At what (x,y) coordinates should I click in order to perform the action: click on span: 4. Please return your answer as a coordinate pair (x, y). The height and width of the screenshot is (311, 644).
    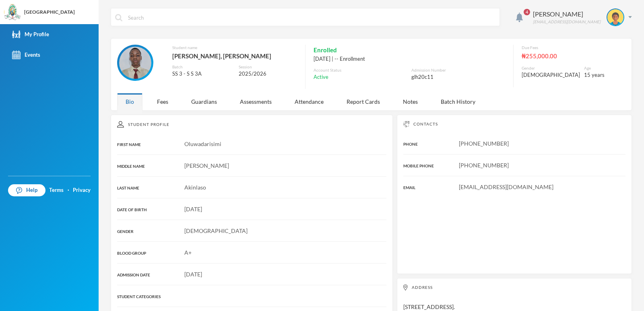
    Looking at the image, I should click on (527, 12).